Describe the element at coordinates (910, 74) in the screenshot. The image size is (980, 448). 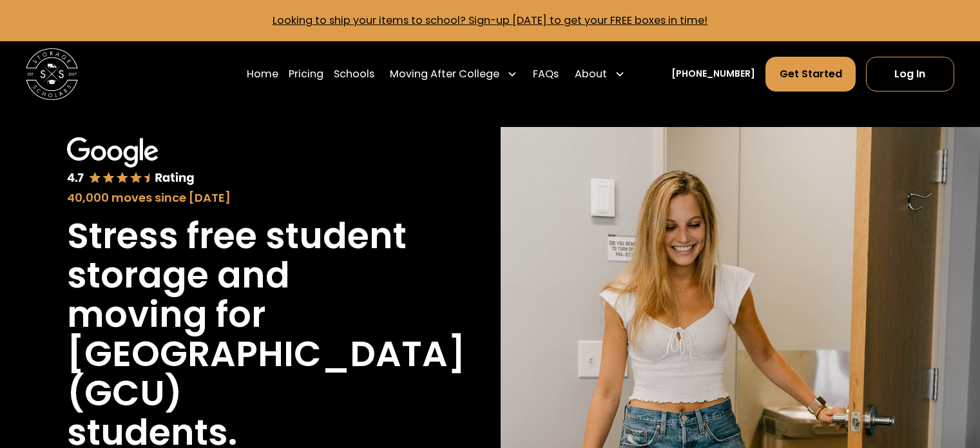
I see `a: Log In` at that location.